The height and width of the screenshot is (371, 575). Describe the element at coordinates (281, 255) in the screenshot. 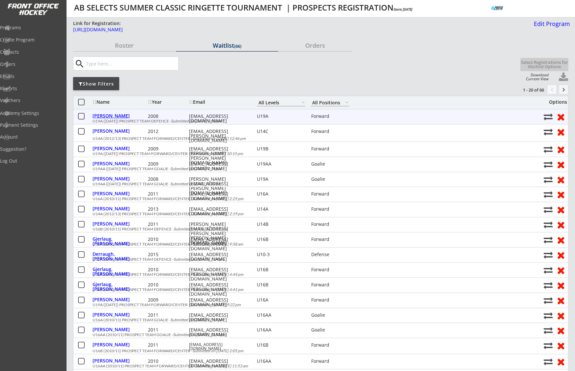

I see `div: U10-3` at that location.